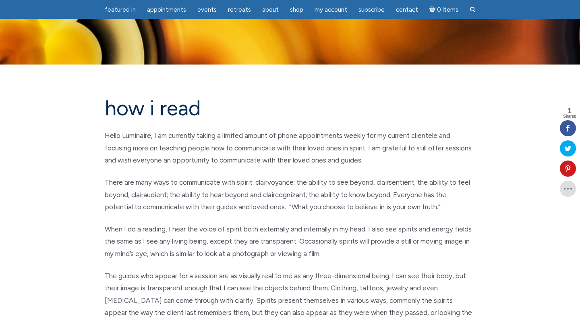  Describe the element at coordinates (372, 10) in the screenshot. I see `a: Subscribe` at that location.